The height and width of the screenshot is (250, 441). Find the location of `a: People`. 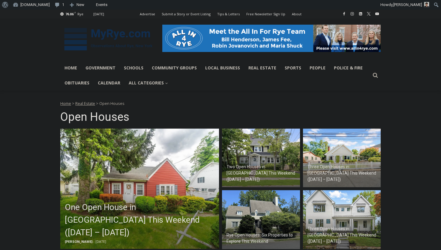

a: People is located at coordinates (318, 68).